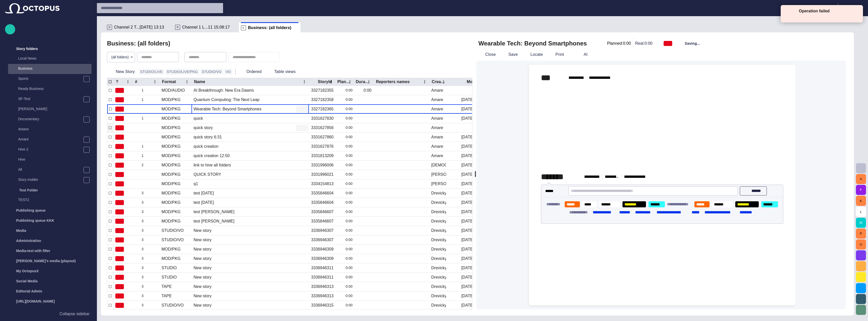 This screenshot has height=321, width=868. Describe the element at coordinates (51, 150) in the screenshot. I see `p: Hive 2` at that location.